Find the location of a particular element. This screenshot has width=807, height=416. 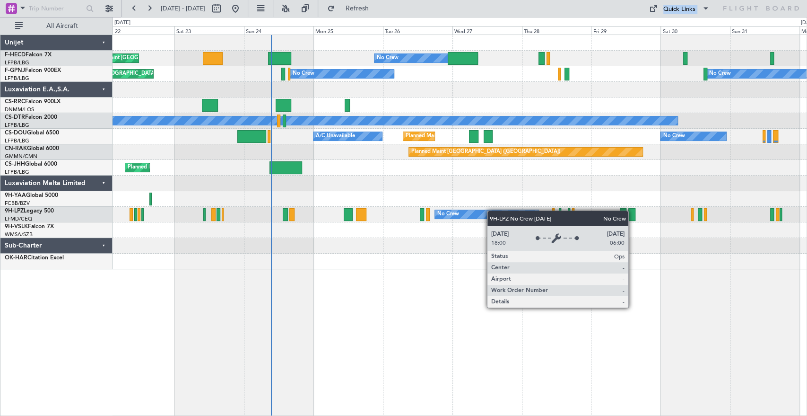

a: F-HECDFalcon 7X is located at coordinates (28, 55).